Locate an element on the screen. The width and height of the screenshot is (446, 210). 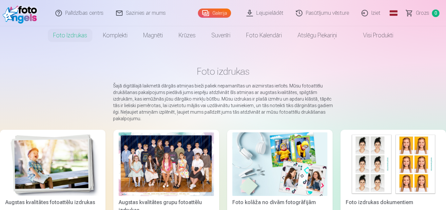
a: Visi produkti is located at coordinates (373, 35).